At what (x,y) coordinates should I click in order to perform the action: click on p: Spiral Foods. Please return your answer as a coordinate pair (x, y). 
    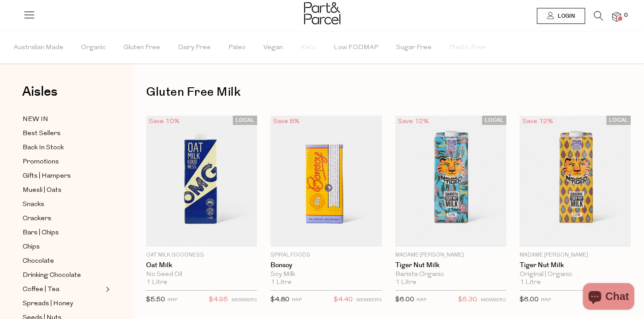
    Looking at the image, I should click on (326, 255).